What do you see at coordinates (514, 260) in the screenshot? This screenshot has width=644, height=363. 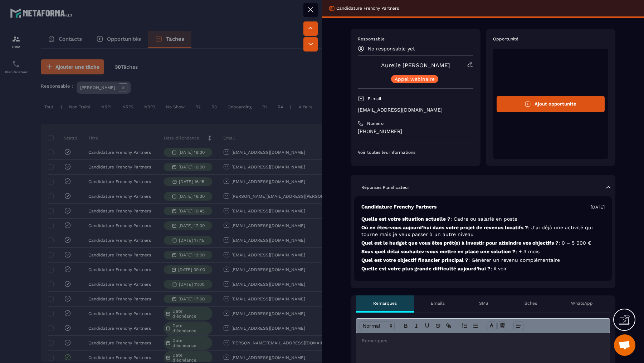 I see `span: : Générer un revenu complémentaire` at bounding box center [514, 260].